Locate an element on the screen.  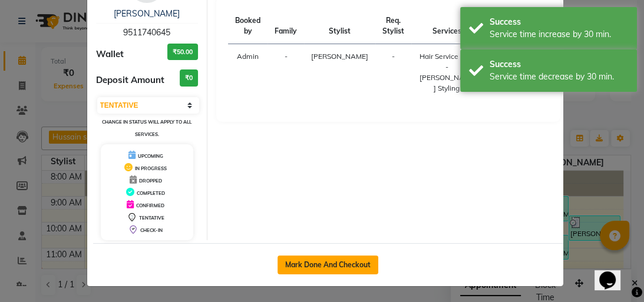
span: IN PROGRESS is located at coordinates (150, 169).